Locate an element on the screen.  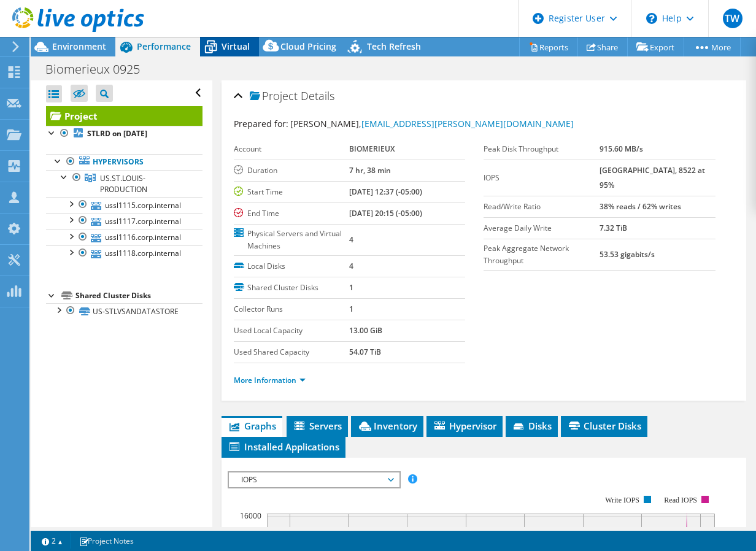
a: ussl1116.corp.internal is located at coordinates (124, 237).